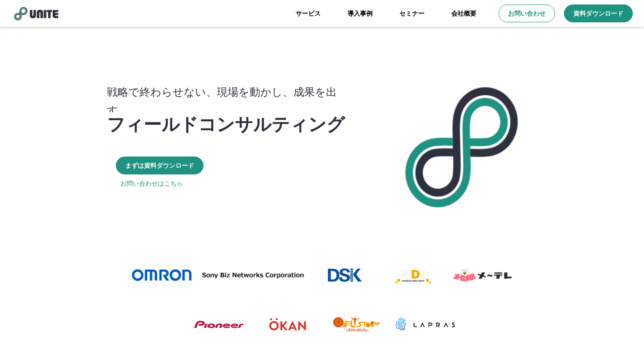 The height and width of the screenshot is (348, 644). I want to click on p: 戦略で終わらせない、現場を動かし、成果を出す。, so click(230, 100).